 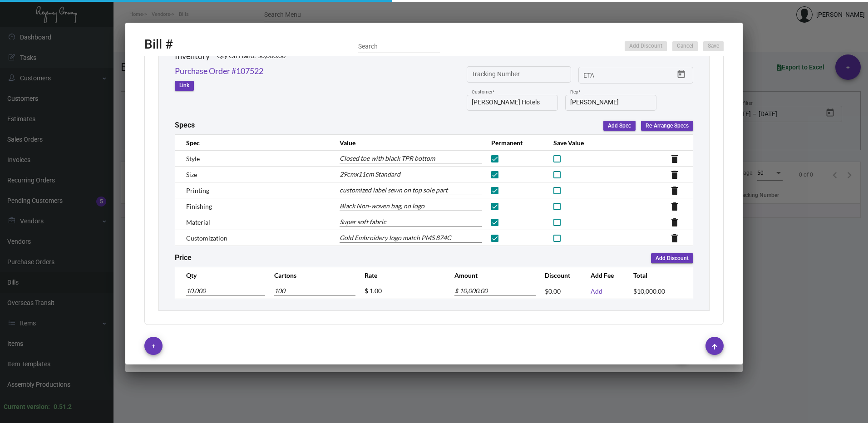 I want to click on span: Re-Arrange Specs, so click(x=667, y=126).